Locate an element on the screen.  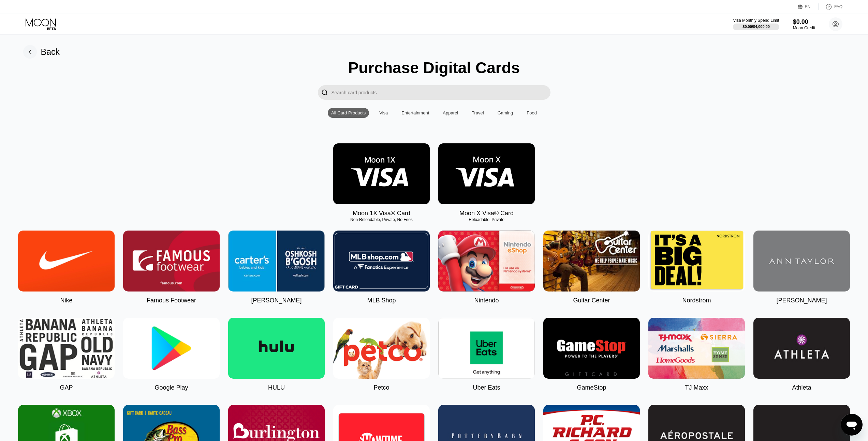
div: Food is located at coordinates (532, 113).